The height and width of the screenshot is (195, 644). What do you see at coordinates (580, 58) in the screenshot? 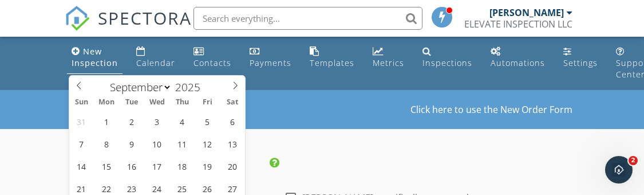
I see `a: Settings` at bounding box center [580, 58].